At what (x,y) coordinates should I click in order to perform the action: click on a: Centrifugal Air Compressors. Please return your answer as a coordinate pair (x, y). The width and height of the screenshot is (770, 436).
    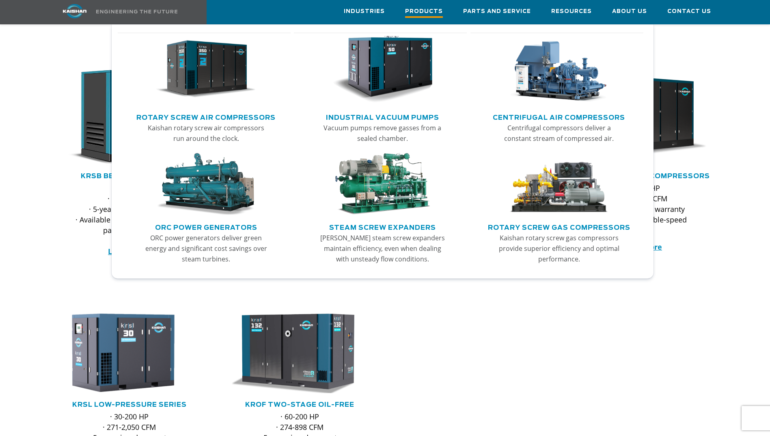
    Looking at the image, I should click on (559, 117).